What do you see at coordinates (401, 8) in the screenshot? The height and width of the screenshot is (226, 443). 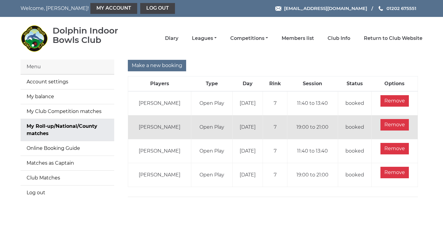 I see `span: 01202 675551` at bounding box center [401, 8].